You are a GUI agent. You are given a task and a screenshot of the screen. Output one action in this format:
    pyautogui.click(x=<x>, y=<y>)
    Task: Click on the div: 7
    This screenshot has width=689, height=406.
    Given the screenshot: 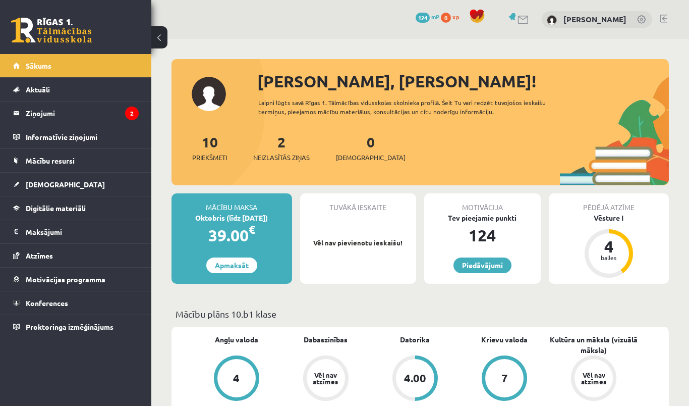 What is the action you would take?
    pyautogui.click(x=504, y=378)
    